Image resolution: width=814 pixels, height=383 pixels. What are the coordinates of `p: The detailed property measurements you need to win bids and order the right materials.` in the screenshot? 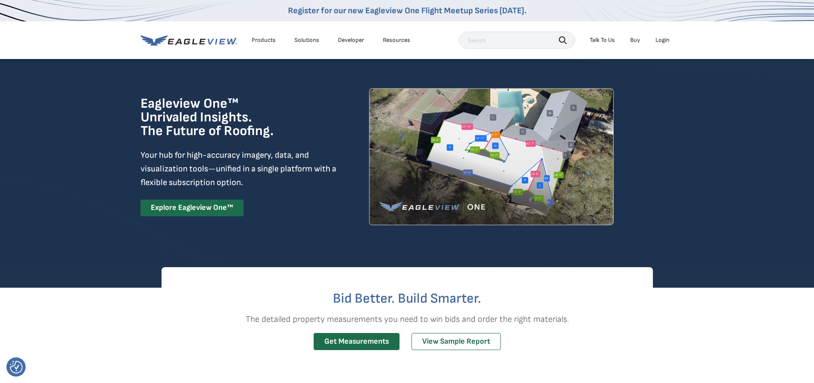 It's located at (407, 319).